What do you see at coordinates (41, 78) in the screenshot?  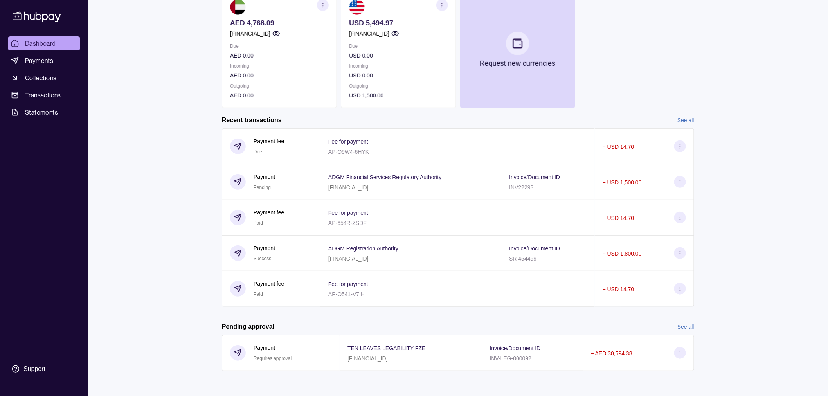 I see `span: Collections` at bounding box center [41, 78].